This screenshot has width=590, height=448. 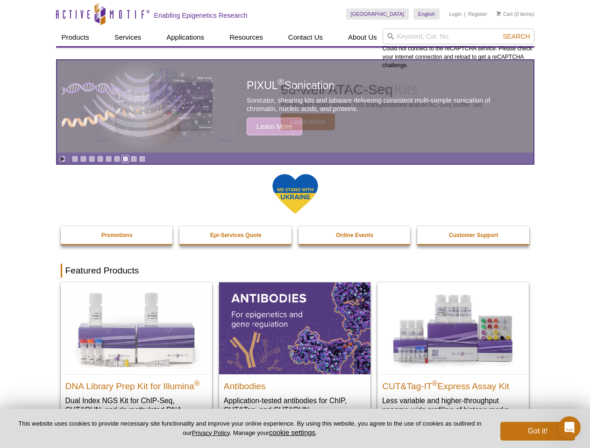 What do you see at coordinates (136, 358) in the screenshot?
I see `a: DNA Library Prep Kit for Illumina DNA Library Prep Kit for Illumina® Dual Index NGS Kit for ChIP-...` at bounding box center [136, 358].